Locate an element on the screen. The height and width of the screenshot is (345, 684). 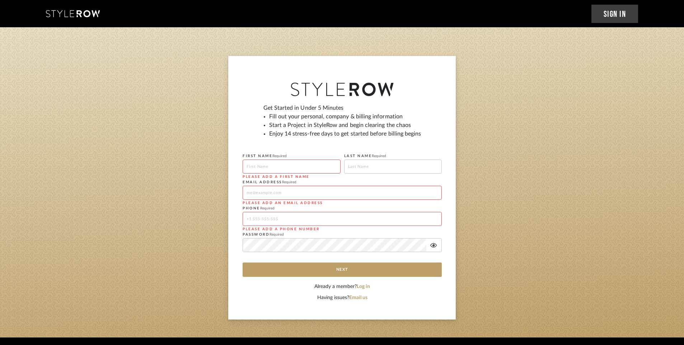
label: EMAIL ADDRESS is located at coordinates (269, 182).